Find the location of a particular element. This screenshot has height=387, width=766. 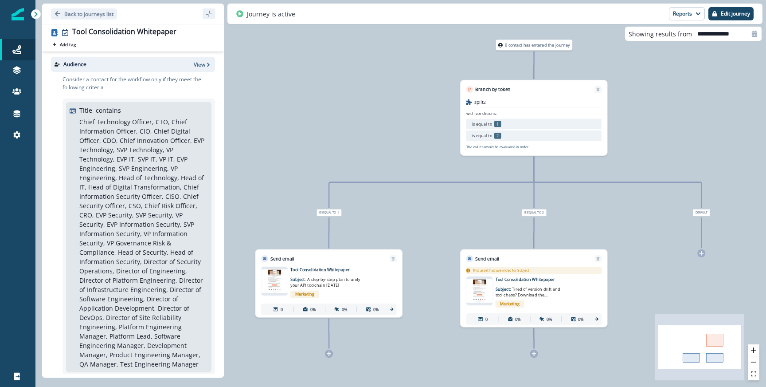

p: 0 contact has entered the journey is located at coordinates (537, 45).